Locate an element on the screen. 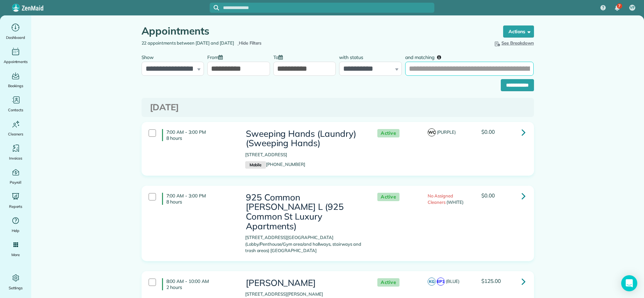  div: 7 unread notifications is located at coordinates (617, 8).